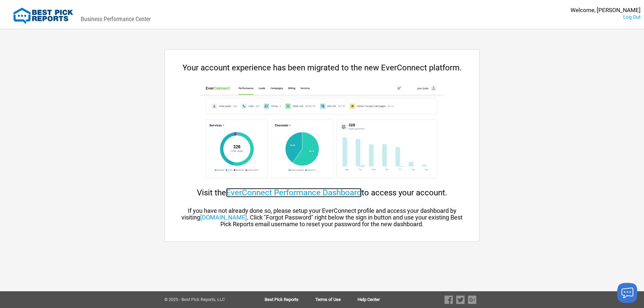 This screenshot has width=644, height=308. What do you see at coordinates (43, 16) in the screenshot?
I see `img: Best Pick Reports Logo` at bounding box center [43, 16].